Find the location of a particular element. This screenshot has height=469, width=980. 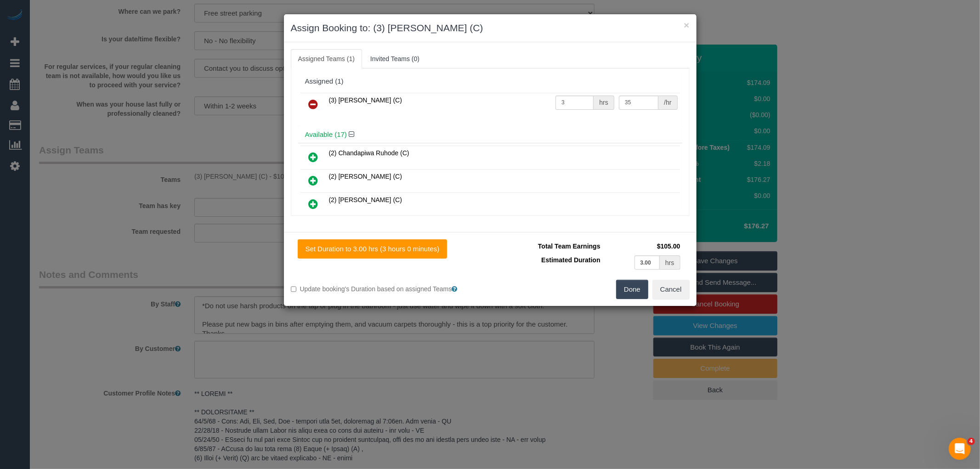

span: Estimated Duration is located at coordinates (570, 260).